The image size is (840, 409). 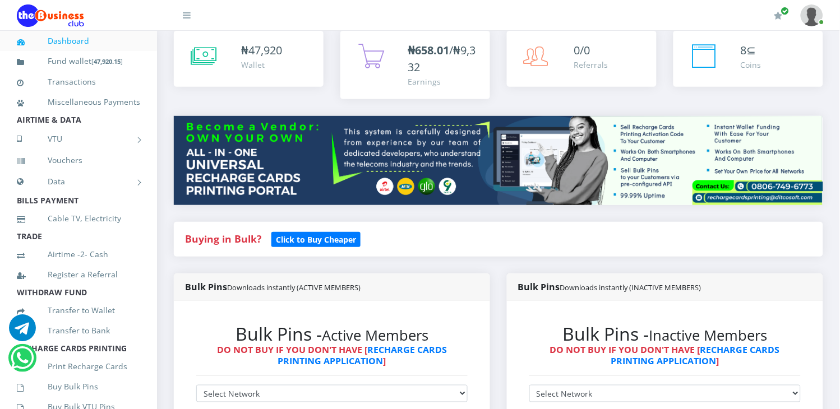 I want to click on small: Inactive Members, so click(x=708, y=335).